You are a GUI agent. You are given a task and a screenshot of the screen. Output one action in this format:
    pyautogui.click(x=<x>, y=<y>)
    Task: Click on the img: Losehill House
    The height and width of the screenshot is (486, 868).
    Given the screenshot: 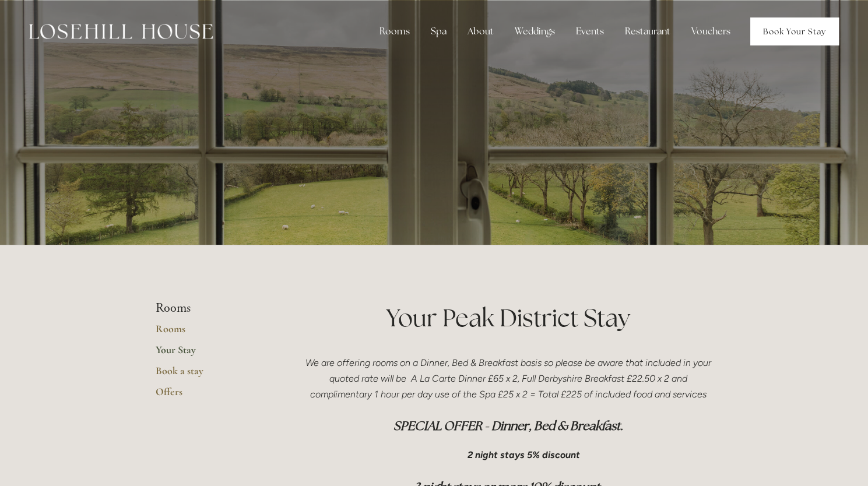 What is the action you would take?
    pyautogui.click(x=121, y=32)
    